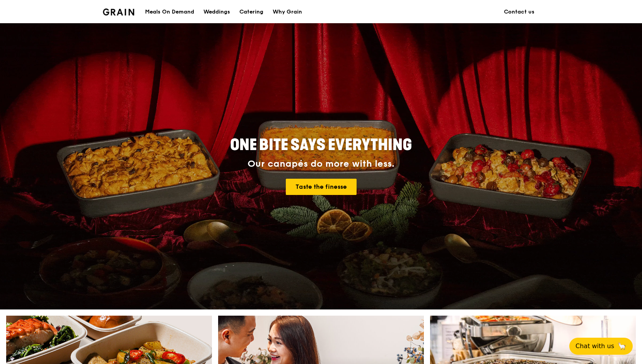 The height and width of the screenshot is (364, 642). I want to click on a: Why Grain, so click(287, 12).